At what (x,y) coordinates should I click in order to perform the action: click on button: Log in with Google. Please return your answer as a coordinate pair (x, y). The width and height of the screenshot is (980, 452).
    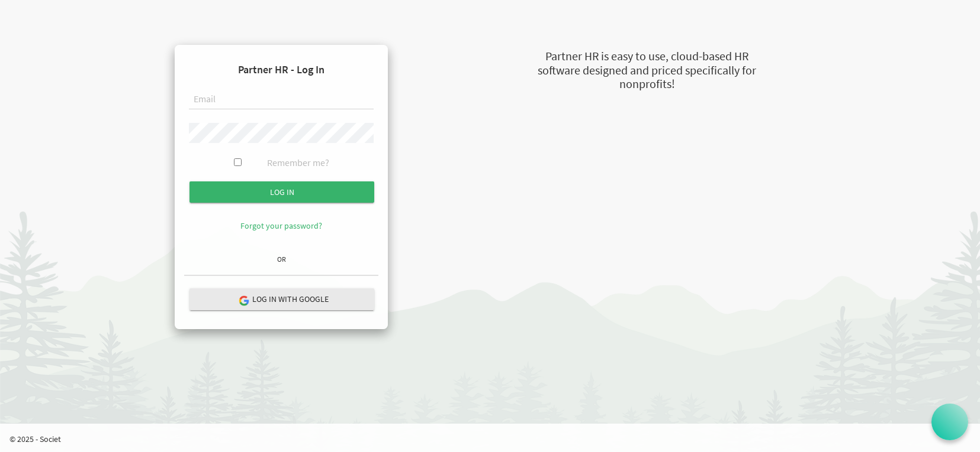
    Looking at the image, I should click on (282, 299).